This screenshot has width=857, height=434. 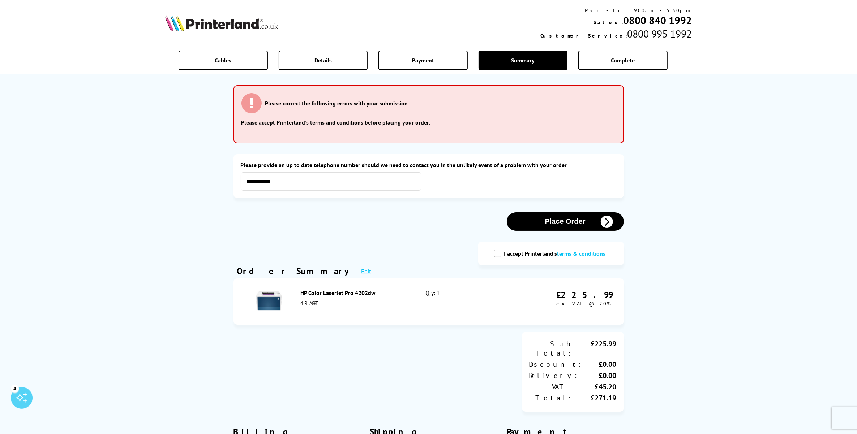 I want to click on img: Printerland Logo, so click(x=222, y=23).